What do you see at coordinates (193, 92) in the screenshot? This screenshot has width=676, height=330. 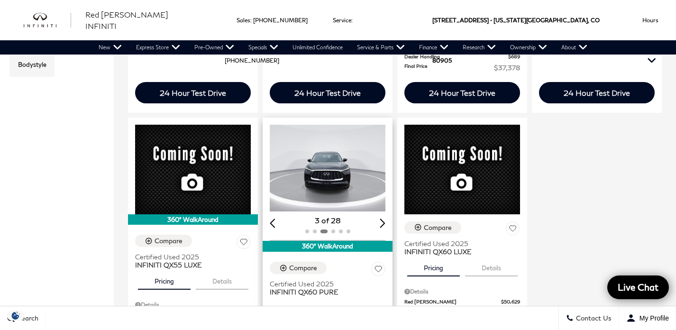 I see `div: 24 Hour Test Drive - INFINITI Q50 Red Sport 400` at bounding box center [193, 92].